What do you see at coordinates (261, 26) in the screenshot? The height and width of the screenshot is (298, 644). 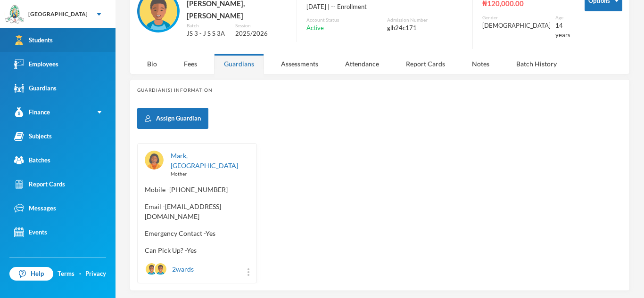 I see `div: Session` at bounding box center [261, 26].